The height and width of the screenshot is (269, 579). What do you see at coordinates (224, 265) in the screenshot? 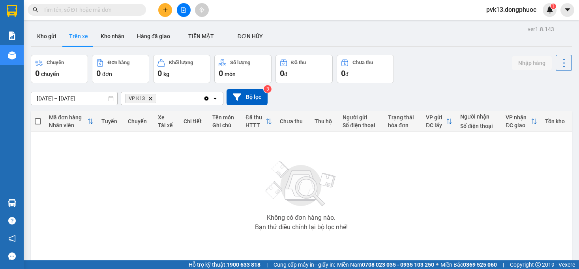
I see `span: Hỗ trợ kỹ thuật:` at bounding box center [224, 265].